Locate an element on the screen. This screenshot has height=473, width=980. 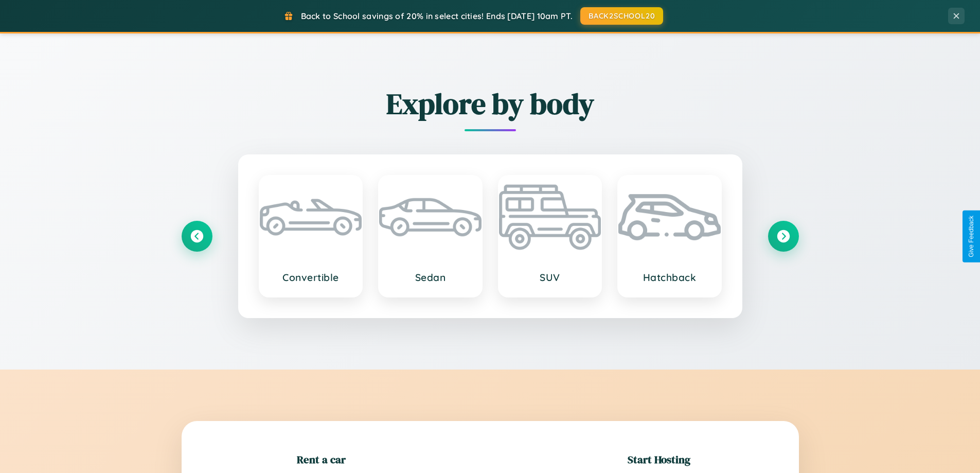
button: BACK2SCHOOL20 is located at coordinates (622, 16).